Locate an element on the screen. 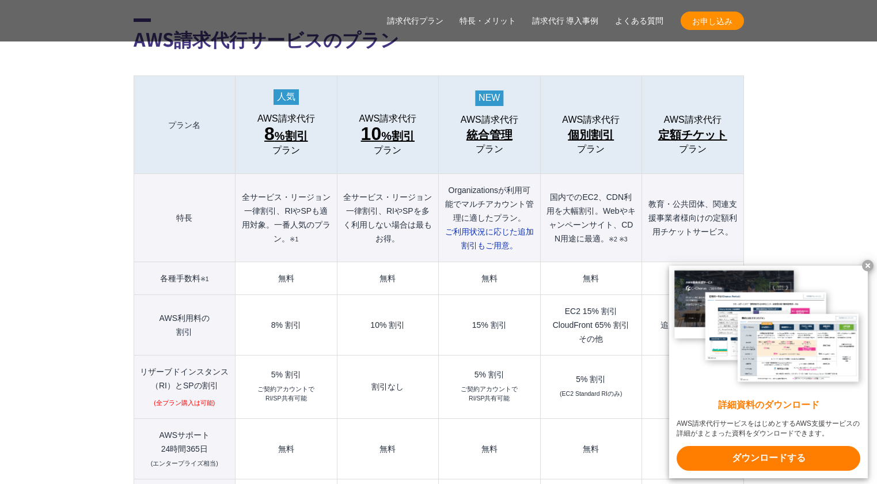 The width and height of the screenshot is (877, 484). a: 特長・メリット is located at coordinates (488, 21).